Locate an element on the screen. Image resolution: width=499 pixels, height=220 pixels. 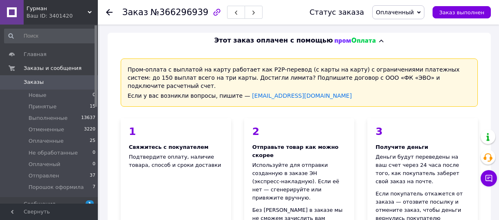
button: Заказ выполнен is located at coordinates (462, 12).